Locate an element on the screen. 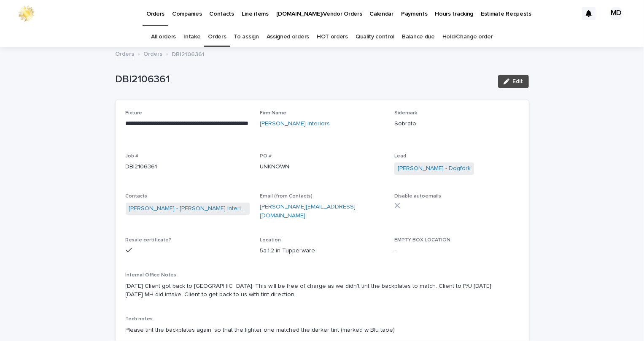  a: Intake is located at coordinates (192, 37).